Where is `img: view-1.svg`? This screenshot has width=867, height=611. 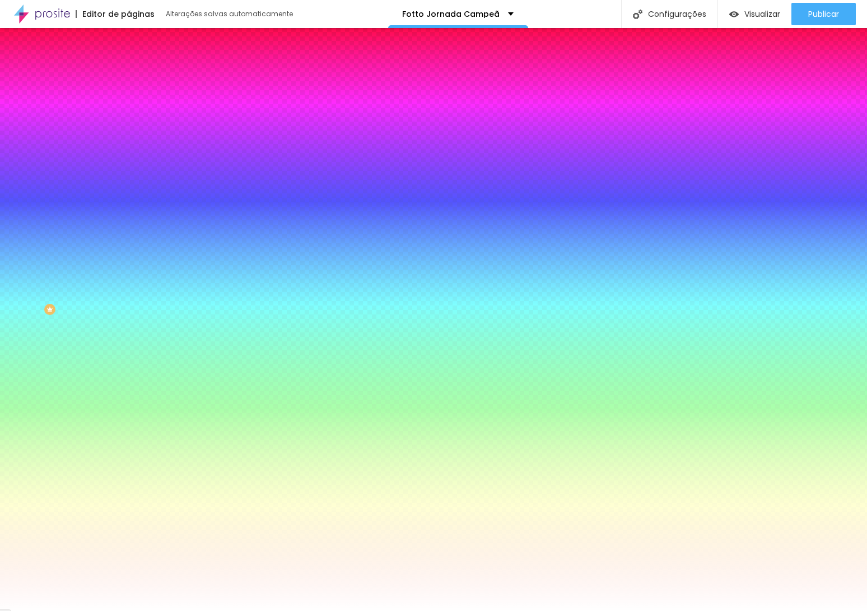 img: view-1.svg is located at coordinates (734, 14).